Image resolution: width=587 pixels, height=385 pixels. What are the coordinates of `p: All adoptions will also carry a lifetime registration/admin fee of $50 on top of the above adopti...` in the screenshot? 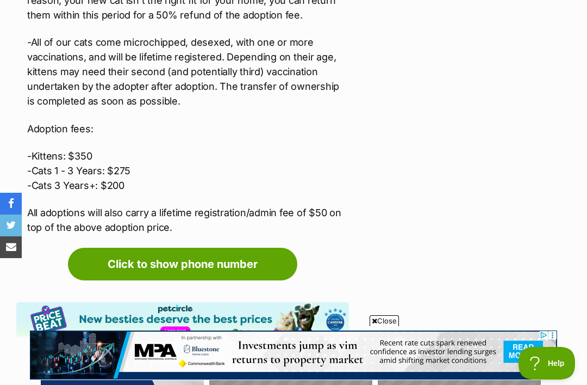 It's located at (188, 220).